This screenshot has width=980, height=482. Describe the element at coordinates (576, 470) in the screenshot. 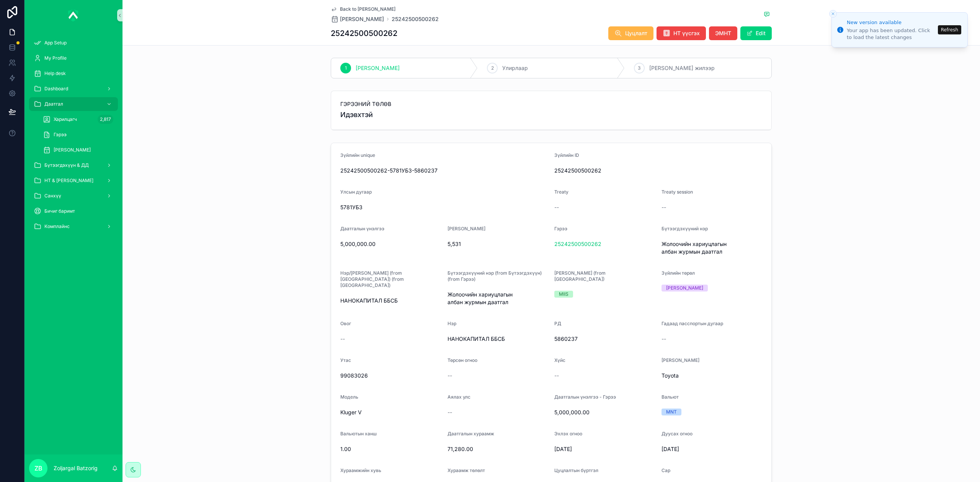

I see `span: Цуцлалтын бүртгэл` at that location.